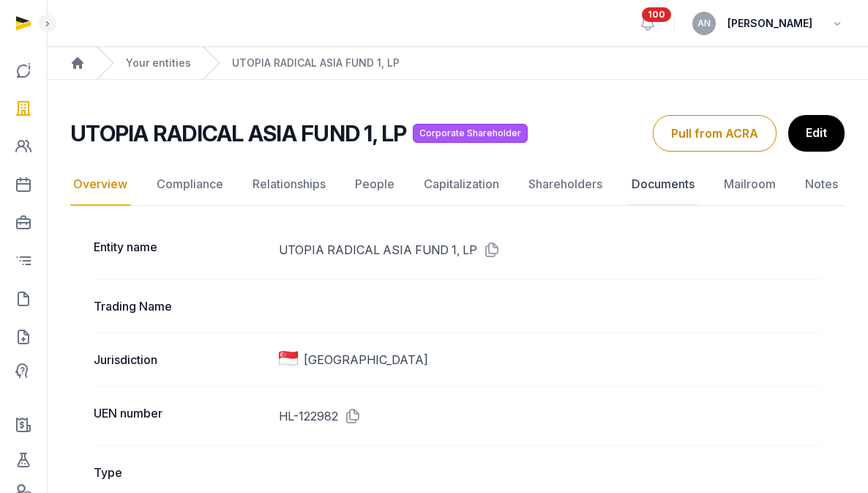 The image size is (868, 493). I want to click on span: AN, so click(703, 24).